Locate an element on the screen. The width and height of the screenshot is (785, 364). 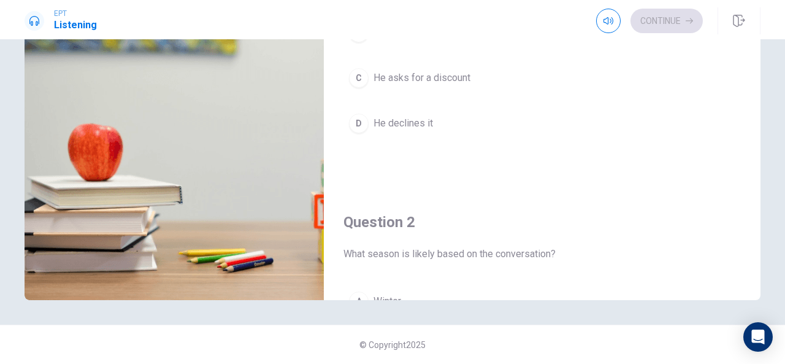
span: EPT is located at coordinates (75, 13).